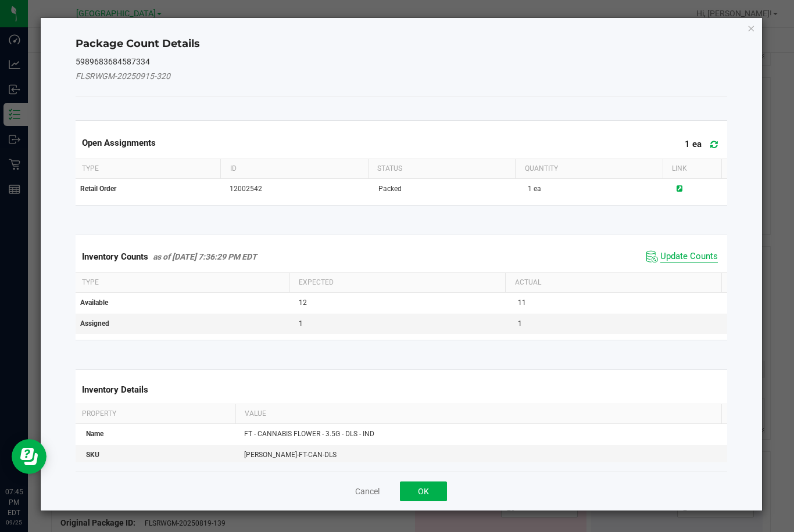 Image resolution: width=794 pixels, height=532 pixels. What do you see at coordinates (390, 189) in the screenshot?
I see `span: Packed` at bounding box center [390, 189].